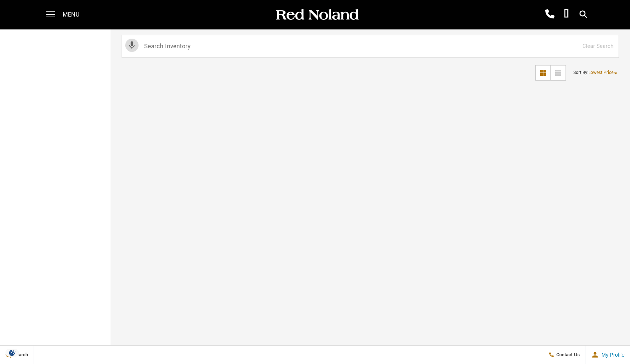  I want to click on img: Red Noland Auto Group, so click(317, 15).